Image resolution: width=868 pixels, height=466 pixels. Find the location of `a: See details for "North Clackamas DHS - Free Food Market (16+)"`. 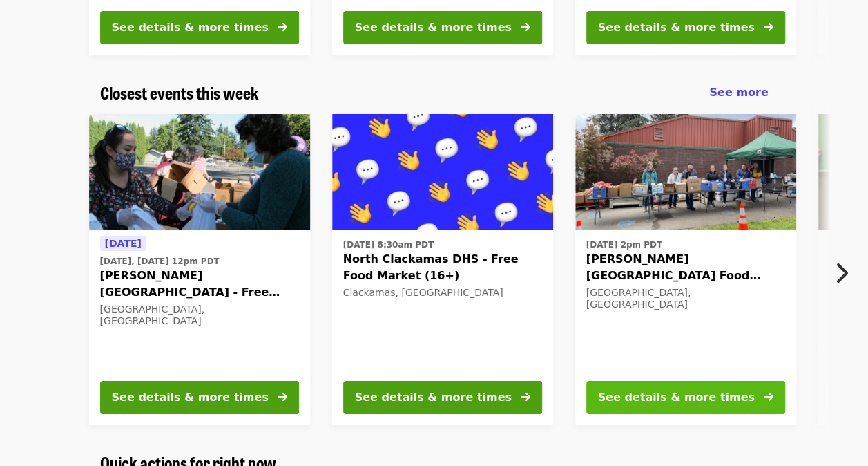

a: See details for "North Clackamas DHS - Free Food Market (16+)" is located at coordinates (442, 270).